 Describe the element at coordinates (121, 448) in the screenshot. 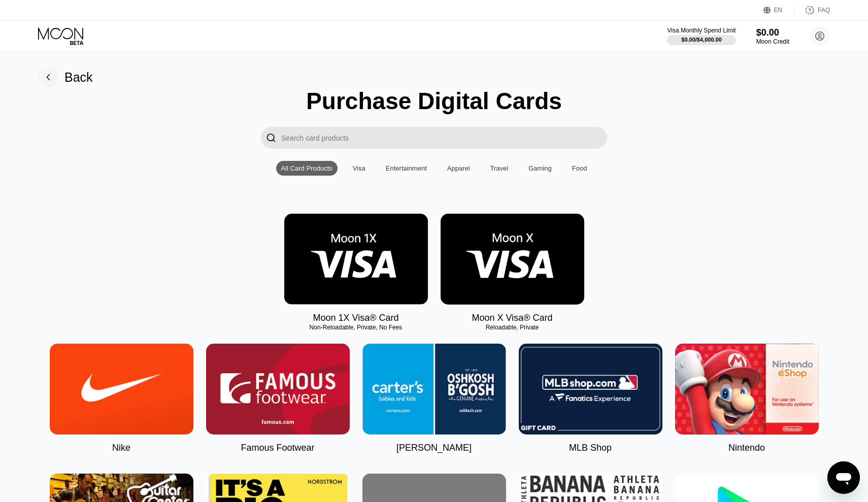

I see `div: Nike` at that location.